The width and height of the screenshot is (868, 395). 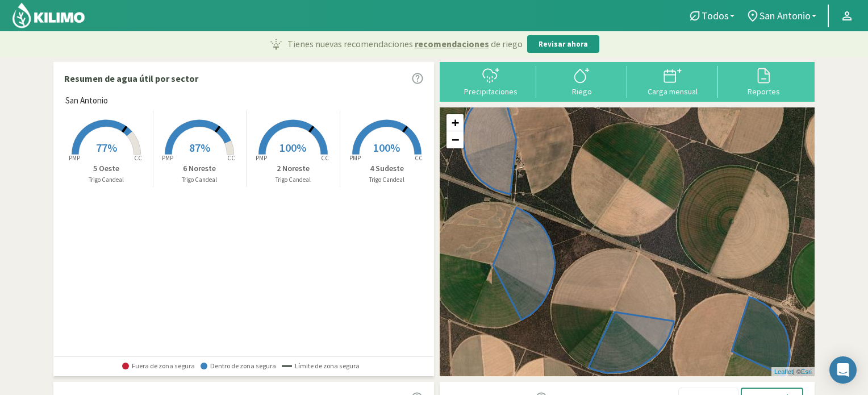 What do you see at coordinates (387, 168) in the screenshot?
I see `p: 4 Sudeste` at bounding box center [387, 168].